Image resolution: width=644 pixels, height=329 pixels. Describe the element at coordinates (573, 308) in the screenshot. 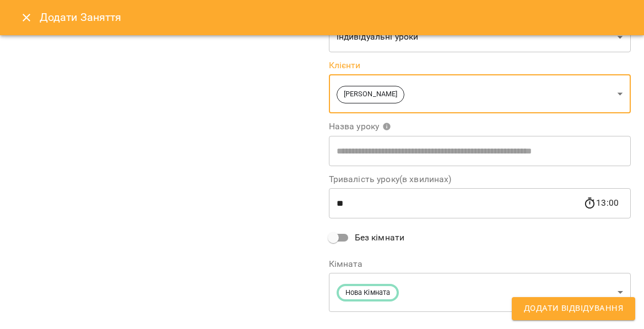

I see `button: Додати Відвідування` at that location.